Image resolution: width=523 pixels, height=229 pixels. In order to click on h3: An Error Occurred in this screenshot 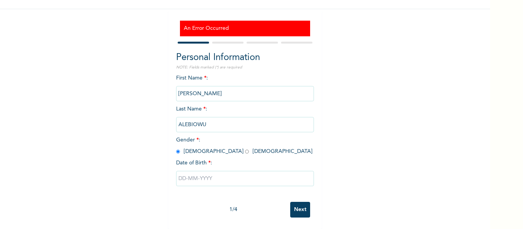, I will do `click(245, 28)`.